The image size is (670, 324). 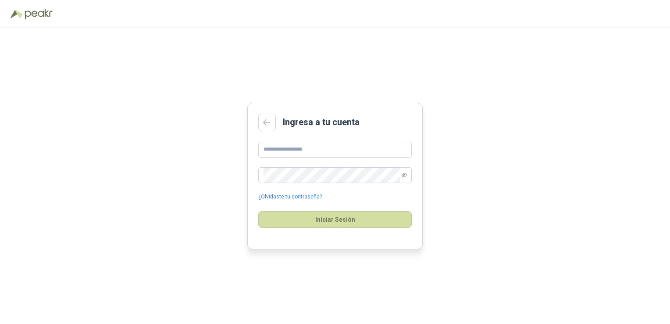 What do you see at coordinates (17, 14) in the screenshot?
I see `img: Logo` at bounding box center [17, 14].